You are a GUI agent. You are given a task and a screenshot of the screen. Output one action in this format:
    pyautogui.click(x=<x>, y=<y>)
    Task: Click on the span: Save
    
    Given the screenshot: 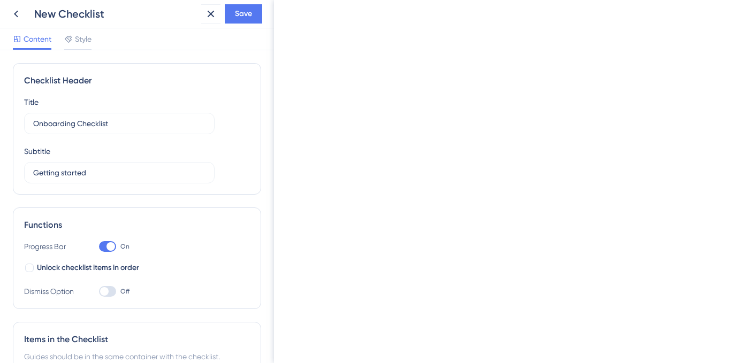 What is the action you would take?
    pyautogui.click(x=243, y=14)
    